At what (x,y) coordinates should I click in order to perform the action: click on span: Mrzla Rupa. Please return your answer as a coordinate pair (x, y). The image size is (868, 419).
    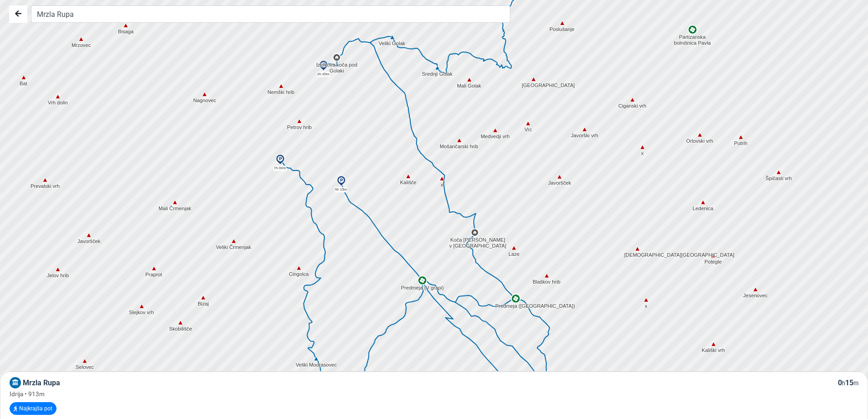
    Looking at the image, I should click on (41, 383).